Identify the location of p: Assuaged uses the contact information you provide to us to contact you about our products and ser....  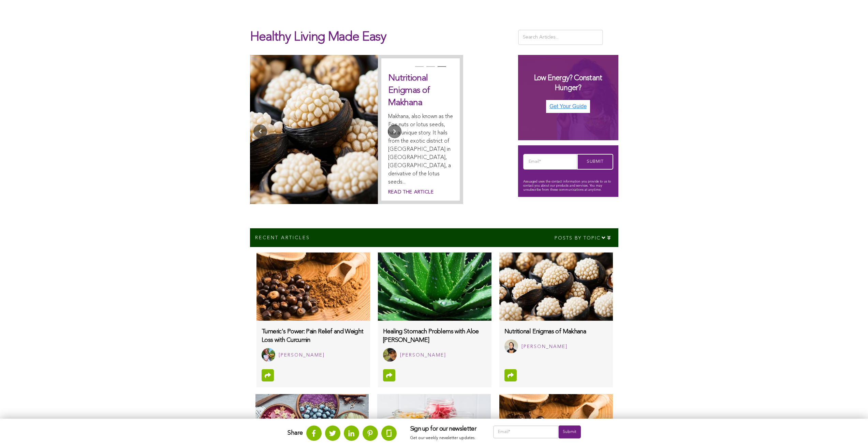
(568, 186).